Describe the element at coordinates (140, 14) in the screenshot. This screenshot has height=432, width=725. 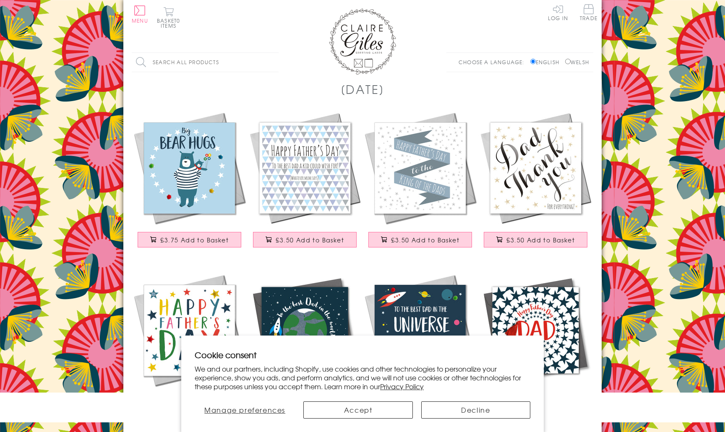
I see `button: Menu` at that location.